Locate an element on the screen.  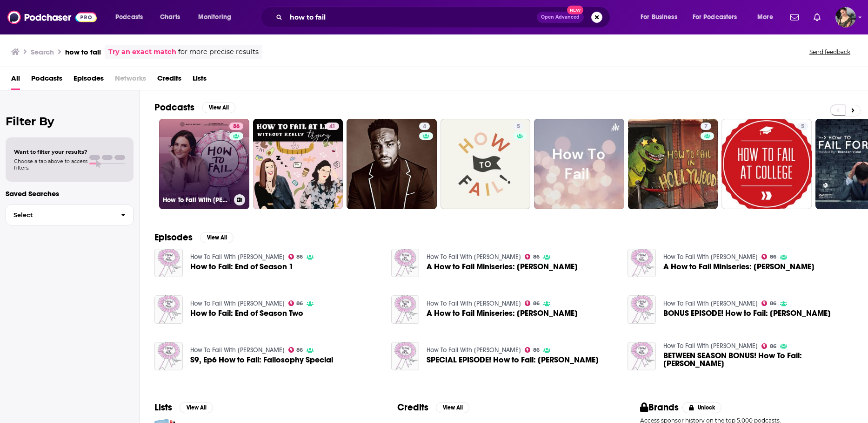
a: 41 is located at coordinates (332, 126).